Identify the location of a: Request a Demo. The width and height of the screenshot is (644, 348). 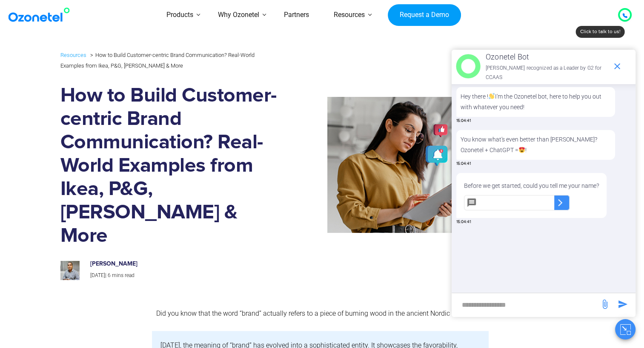
(424, 15).